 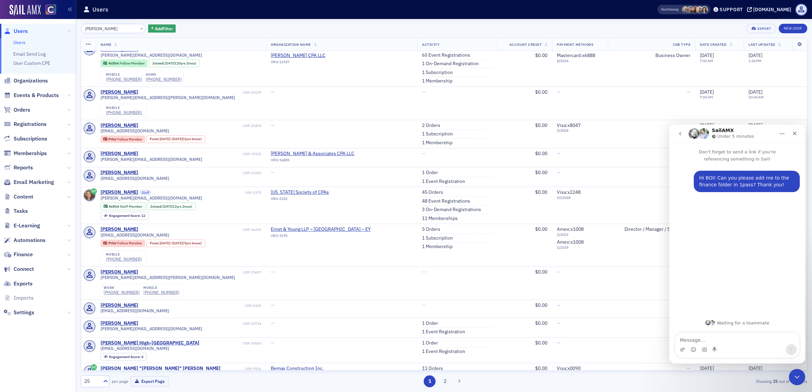 I want to click on span: Job Type, so click(x=681, y=44).